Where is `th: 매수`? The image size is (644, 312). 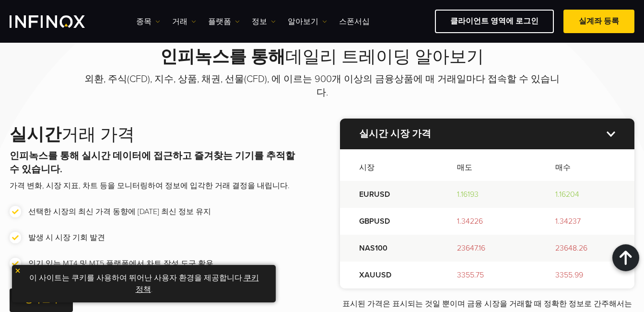 th: 매수 is located at coordinates (585, 165).